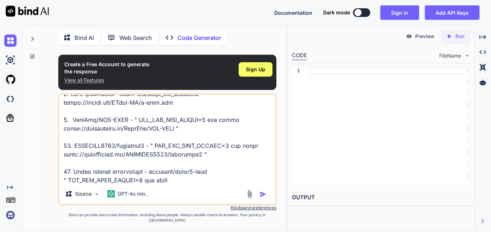 This screenshot has width=491, height=232. What do you see at coordinates (97, 194) in the screenshot?
I see `img: Pick Models` at bounding box center [97, 194].